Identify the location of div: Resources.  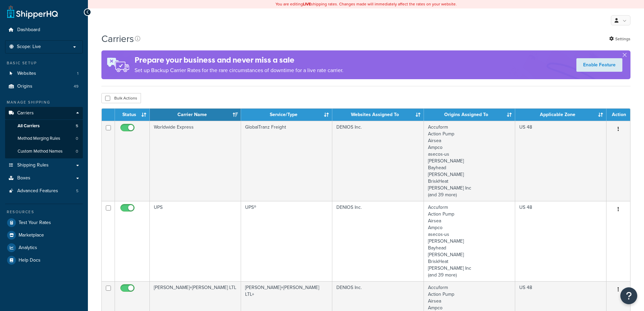
(44, 212).